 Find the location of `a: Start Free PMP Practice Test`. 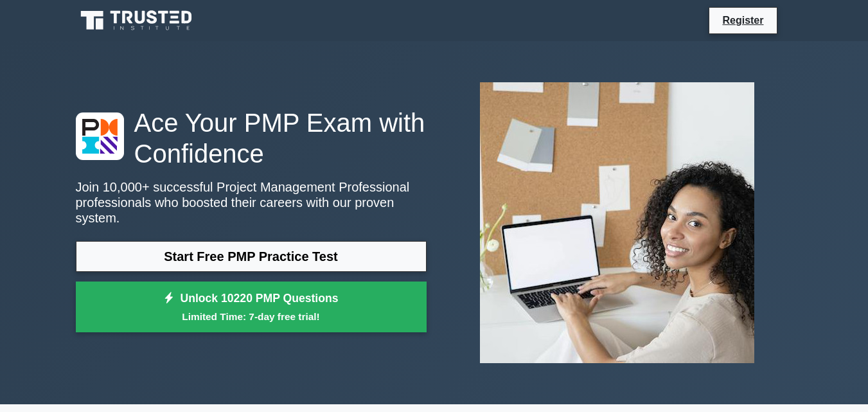

a: Start Free PMP Practice Test is located at coordinates (251, 256).